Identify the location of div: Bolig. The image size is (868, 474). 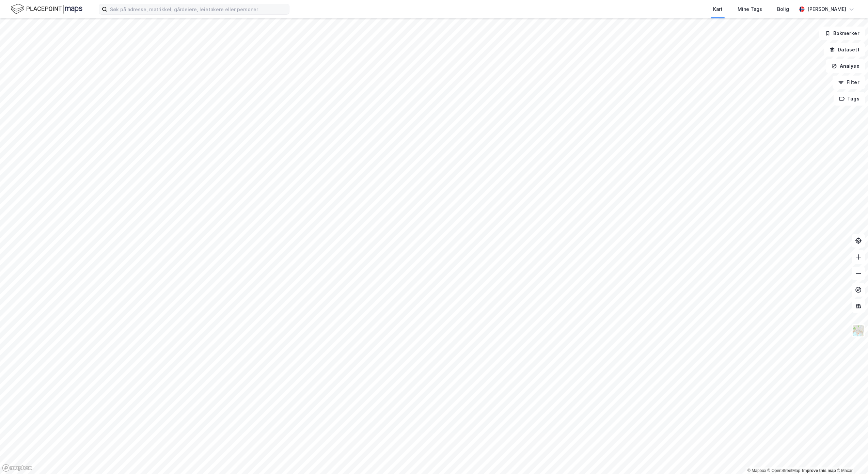
(782, 9).